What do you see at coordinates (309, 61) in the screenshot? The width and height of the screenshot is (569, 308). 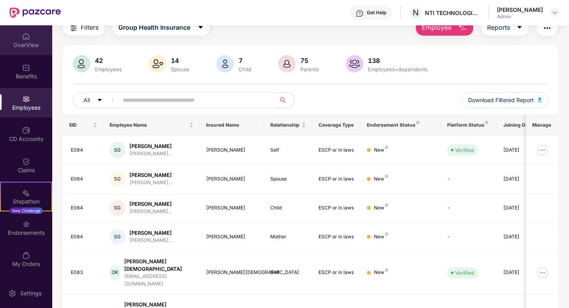 I see `div: 75` at bounding box center [309, 61].